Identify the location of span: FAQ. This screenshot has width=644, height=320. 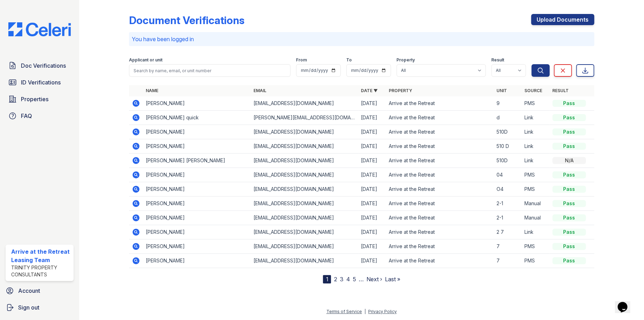
(26, 116).